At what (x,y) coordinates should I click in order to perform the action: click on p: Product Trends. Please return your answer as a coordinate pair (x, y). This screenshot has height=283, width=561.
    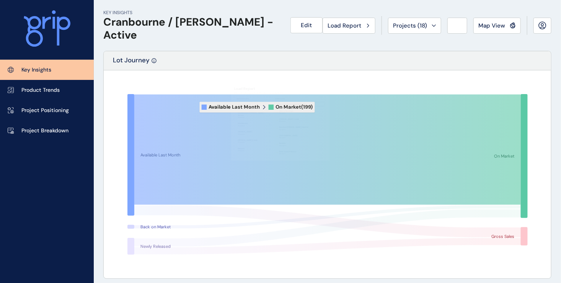
    Looking at the image, I should click on (41, 90).